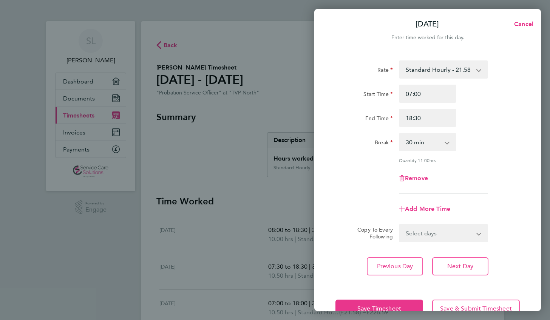 The width and height of the screenshot is (550, 320). I want to click on label: Start Time, so click(378, 95).